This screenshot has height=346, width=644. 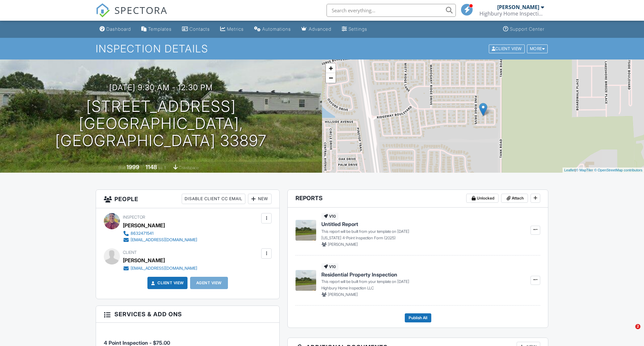 I want to click on a: Dashboard, so click(x=115, y=29).